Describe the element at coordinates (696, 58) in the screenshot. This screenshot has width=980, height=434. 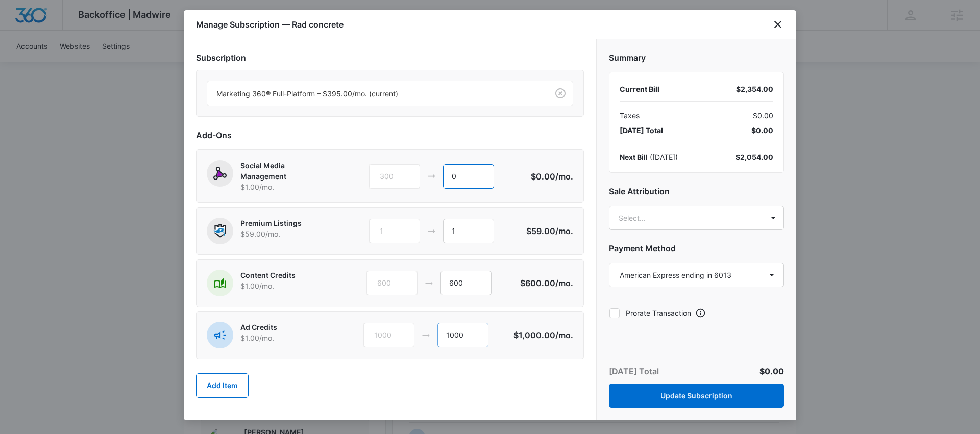
I see `h2: Summary` at that location.